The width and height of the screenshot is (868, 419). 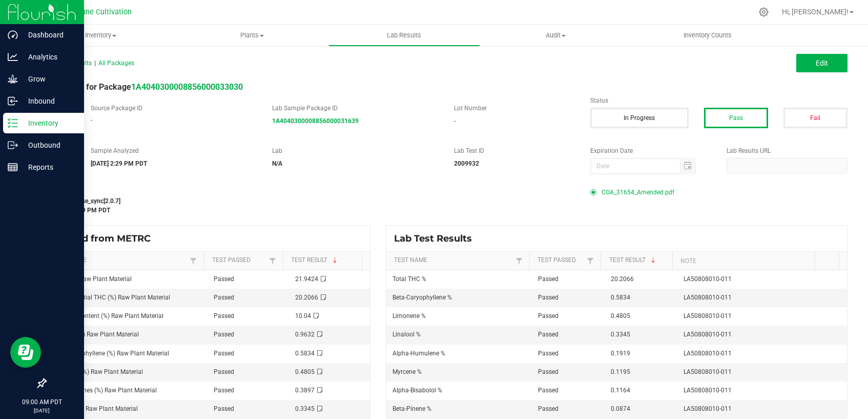 I want to click on span: Linalool (%) Raw Plant Material, so click(x=95, y=408).